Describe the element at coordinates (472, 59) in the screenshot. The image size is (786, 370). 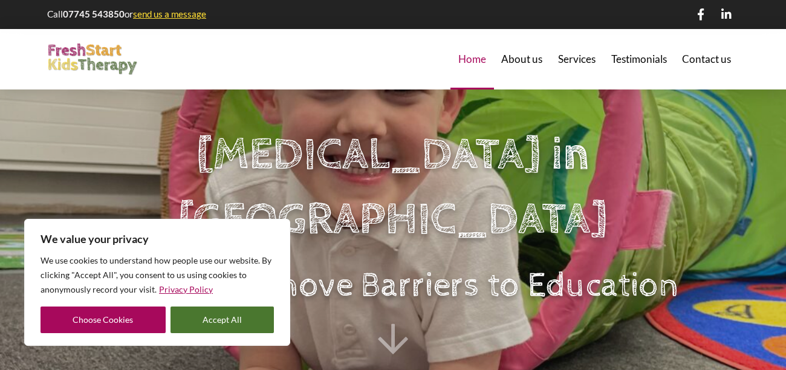
I see `span: Home` at that location.